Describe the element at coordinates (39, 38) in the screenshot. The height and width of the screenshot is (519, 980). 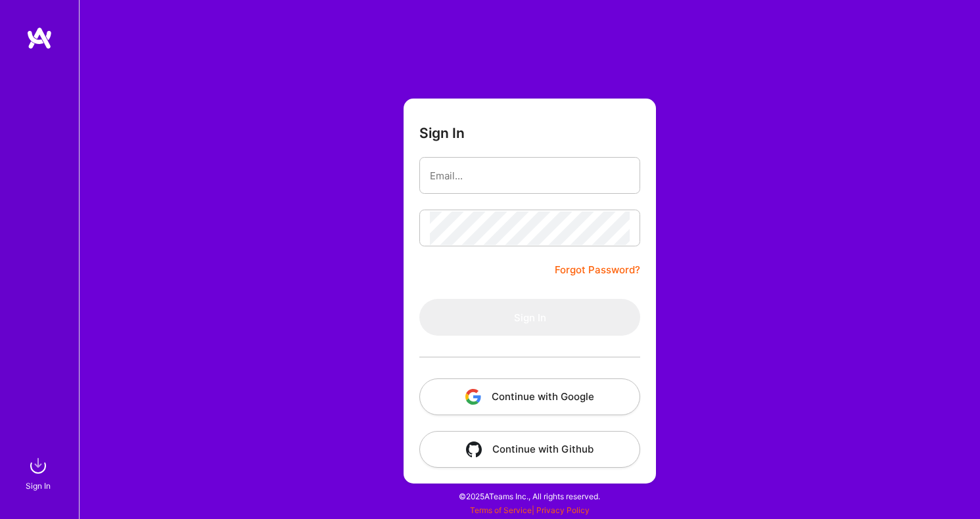
I see `img: logo` at that location.